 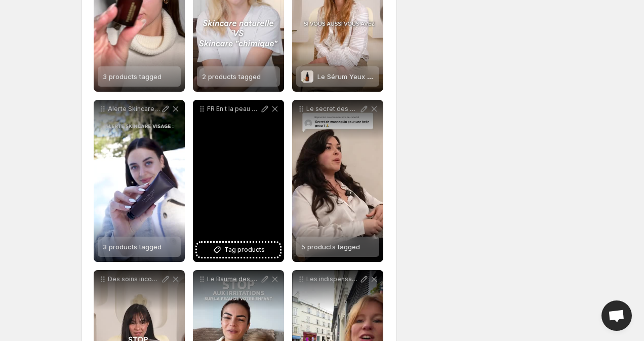 What do you see at coordinates (337, 181) in the screenshot?
I see `div: Le secret des mannequins theobromabeauty skincare skincaretips theobroma viralvideos GlowUp Beaut...` at bounding box center [337, 181].